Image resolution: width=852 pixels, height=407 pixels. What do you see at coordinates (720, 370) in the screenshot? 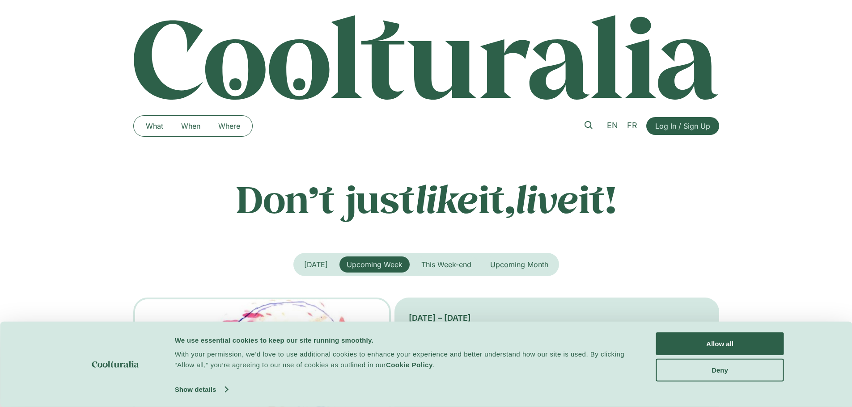
I see `button: Deny` at bounding box center [720, 370].